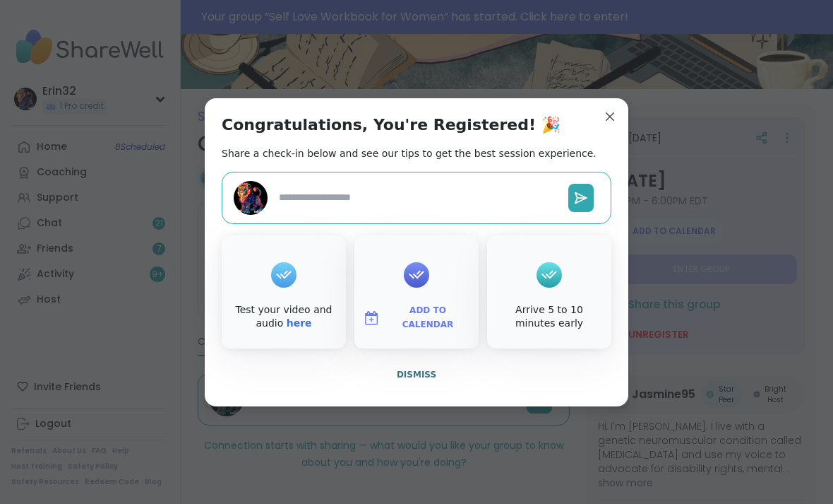 The image size is (833, 504). I want to click on h2: Share a check-in below and see our tips to get the best session experience., so click(409, 153).